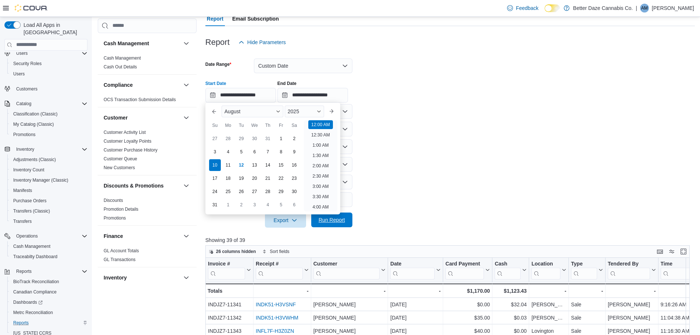 The height and width of the screenshot is (335, 700). Describe the element at coordinates (215, 191) in the screenshot. I see `div: day-24` at that location.